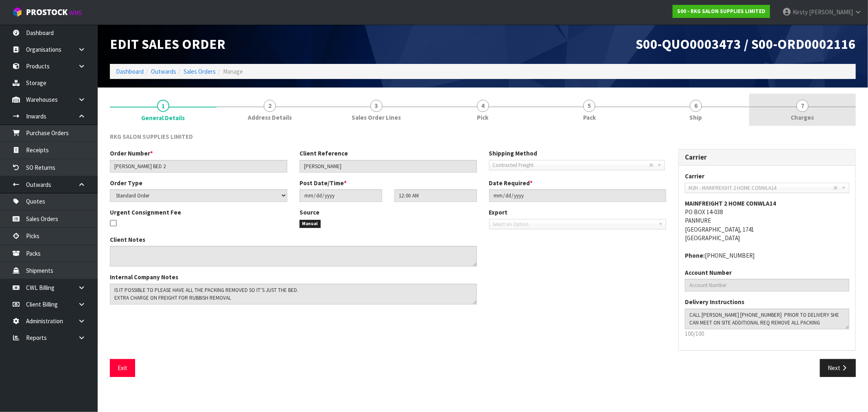 The image size is (868, 412). What do you see at coordinates (803, 106) in the screenshot?
I see `span: 7` at bounding box center [803, 106].